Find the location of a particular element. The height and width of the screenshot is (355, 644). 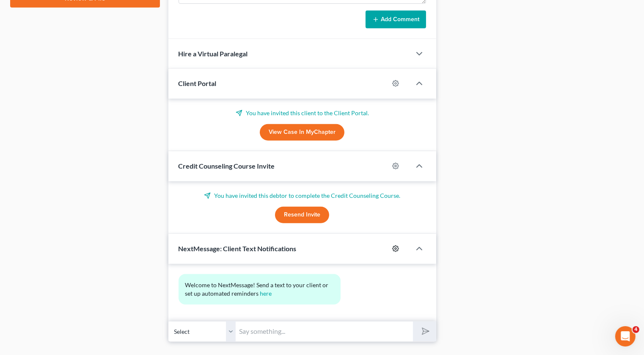

button: Add Comment is located at coordinates (396, 19).